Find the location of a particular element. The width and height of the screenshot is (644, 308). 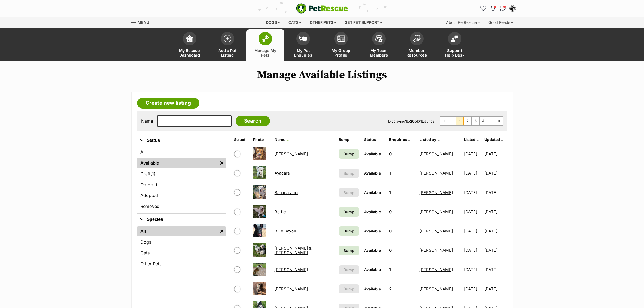

a: All is located at coordinates (177, 231).